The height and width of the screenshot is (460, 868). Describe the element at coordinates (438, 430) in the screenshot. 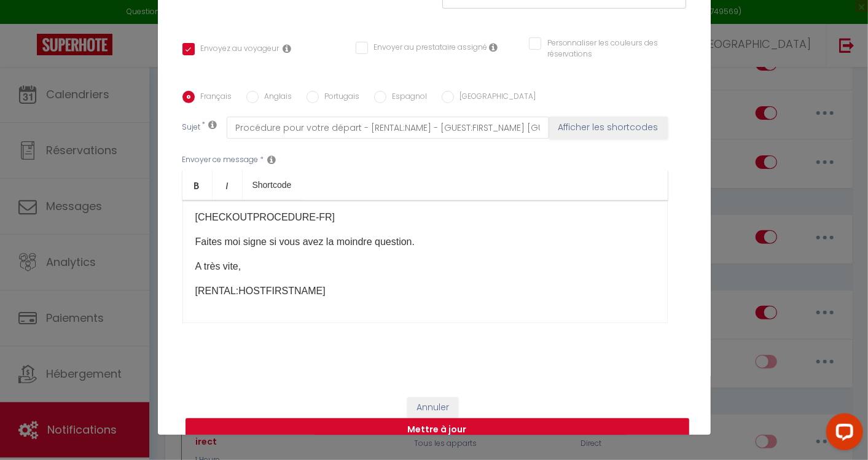

I see `button: Mettre à jour` at that location.